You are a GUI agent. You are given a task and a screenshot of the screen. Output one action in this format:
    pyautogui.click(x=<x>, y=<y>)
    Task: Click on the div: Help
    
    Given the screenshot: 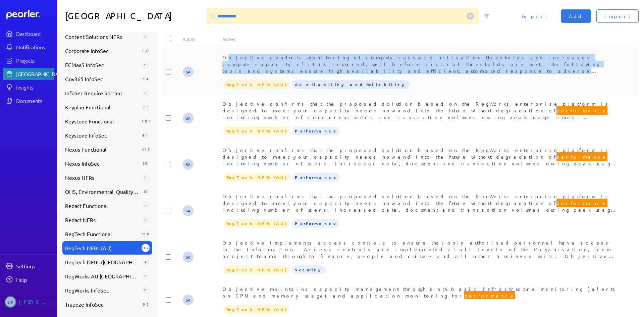 What is the action you would take?
    pyautogui.click(x=35, y=280)
    